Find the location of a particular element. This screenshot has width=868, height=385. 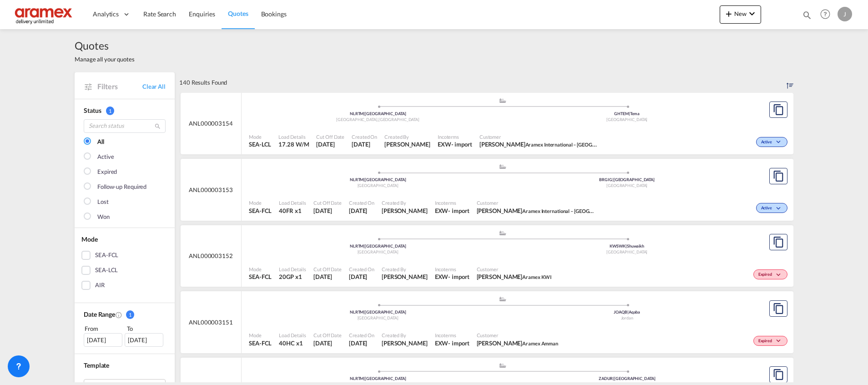

div: Help is located at coordinates (827, 15).